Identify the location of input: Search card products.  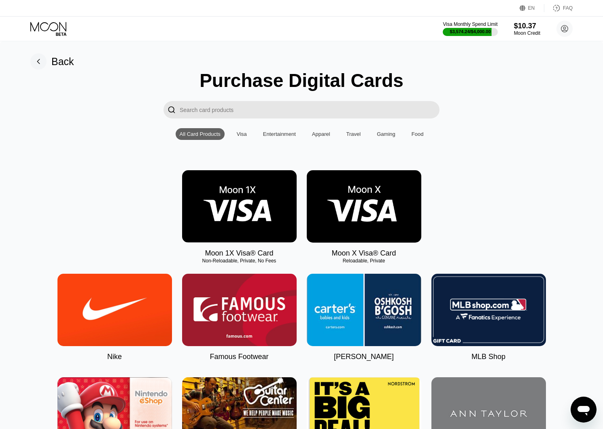
(309, 110).